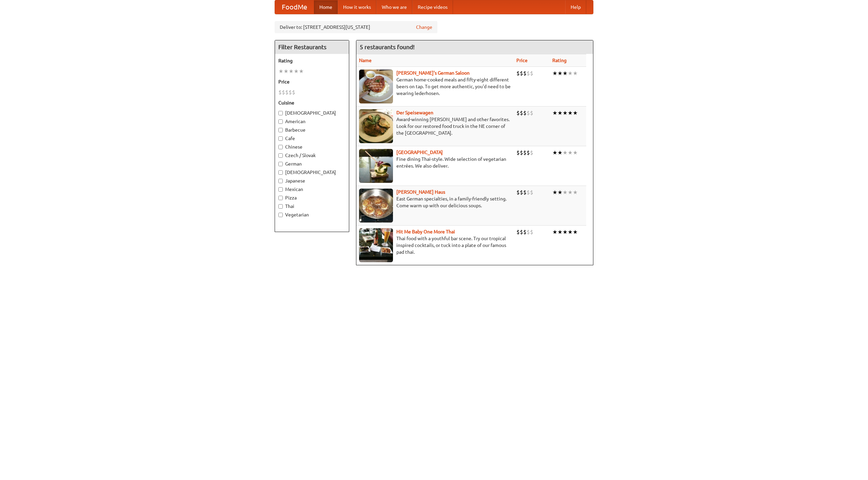  I want to click on a: Rating, so click(560, 61).